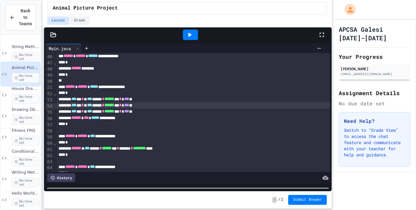 The width and height of the screenshot is (416, 210). Describe the element at coordinates (49, 82) in the screenshot. I see `div: 50` at that location.